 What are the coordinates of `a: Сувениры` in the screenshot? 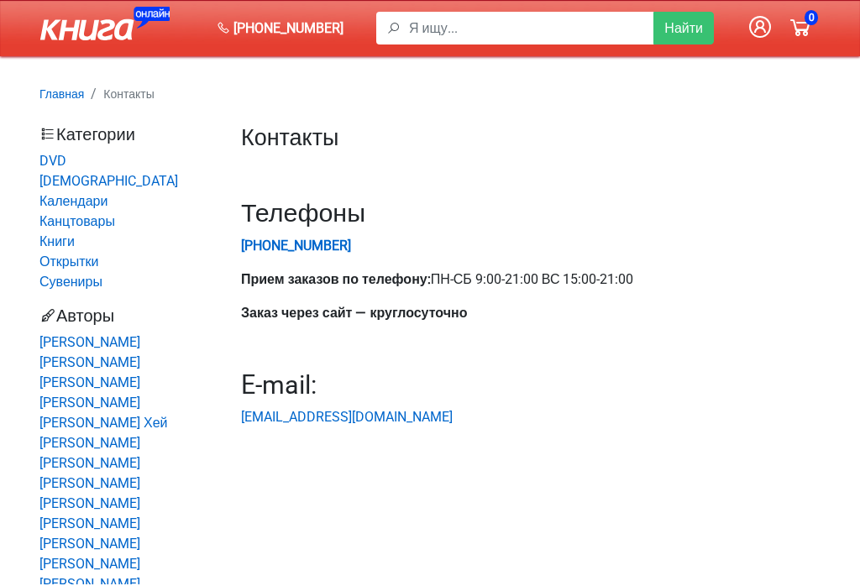 It's located at (71, 281).